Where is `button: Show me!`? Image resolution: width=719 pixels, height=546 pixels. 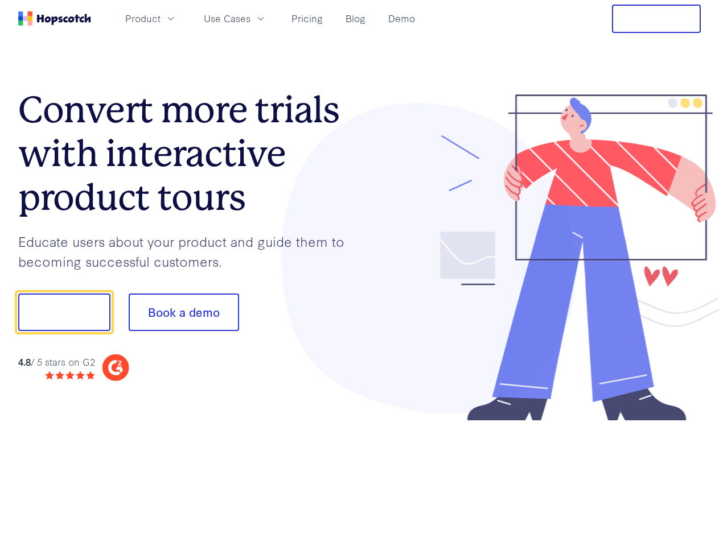 button: Show me! is located at coordinates (64, 312).